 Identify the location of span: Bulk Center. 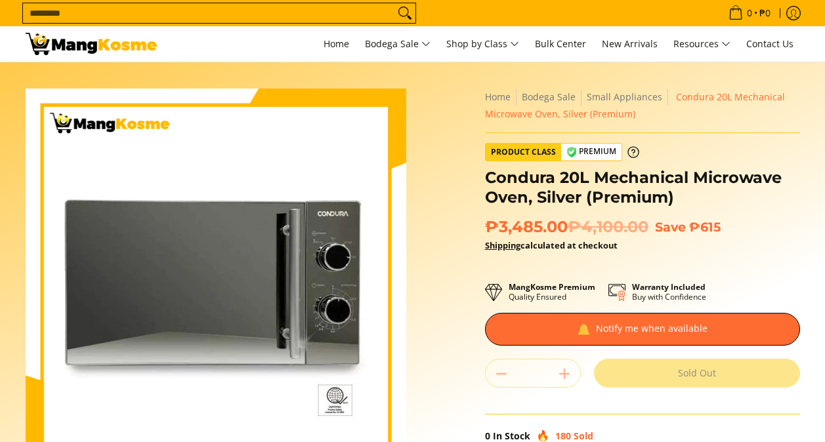
(560, 43).